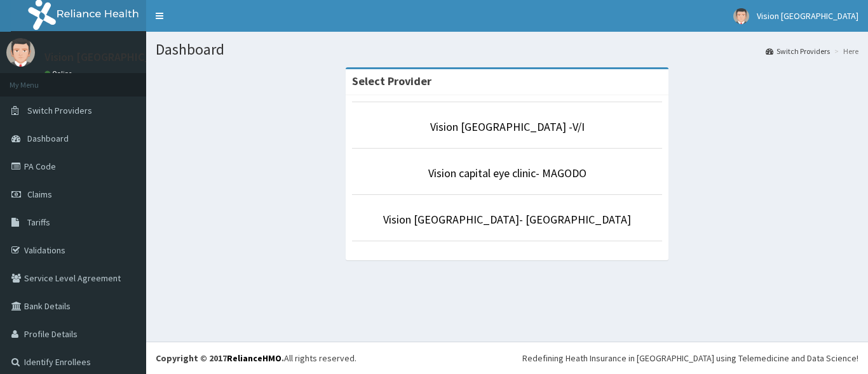 The height and width of the screenshot is (374, 868). What do you see at coordinates (60, 110) in the screenshot?
I see `span: Switch Providers` at bounding box center [60, 110].